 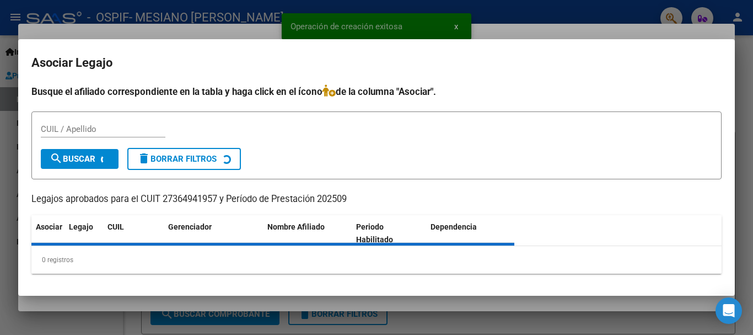 I want to click on span: CUIL, so click(x=116, y=227).